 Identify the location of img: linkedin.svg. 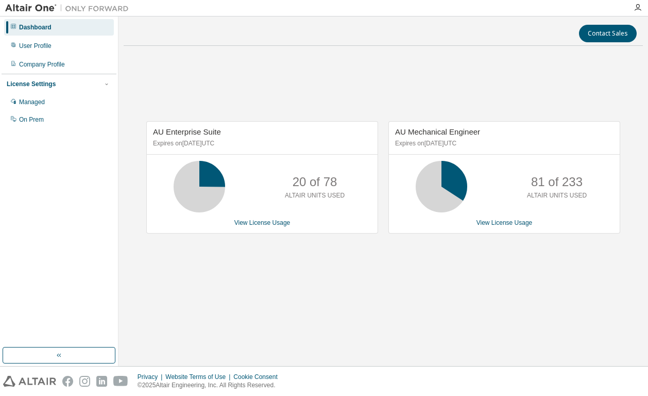
(101, 381).